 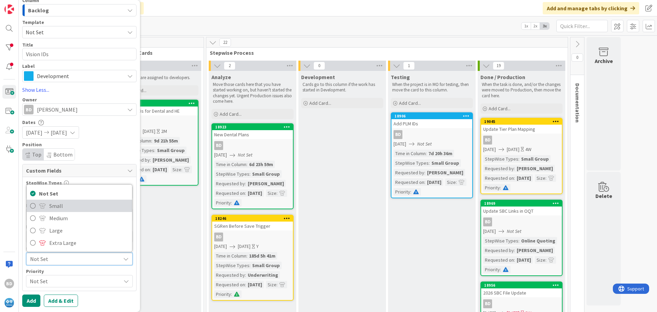 What do you see at coordinates (577, 57) in the screenshot?
I see `span: 0` at bounding box center [577, 57].